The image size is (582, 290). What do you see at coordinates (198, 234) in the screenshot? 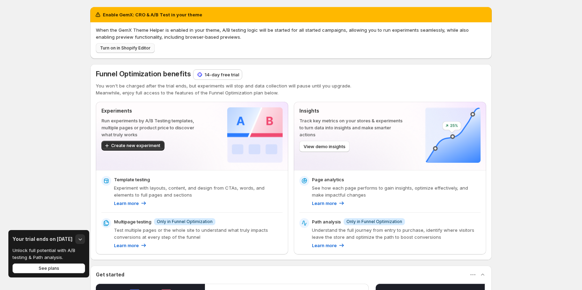
I see `p: Test multiple pages or the whole site to understand what truly impacts conversions at every step ...` at bounding box center [198, 234].